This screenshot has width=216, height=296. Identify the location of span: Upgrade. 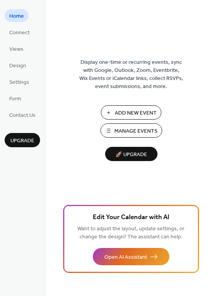
(22, 141).